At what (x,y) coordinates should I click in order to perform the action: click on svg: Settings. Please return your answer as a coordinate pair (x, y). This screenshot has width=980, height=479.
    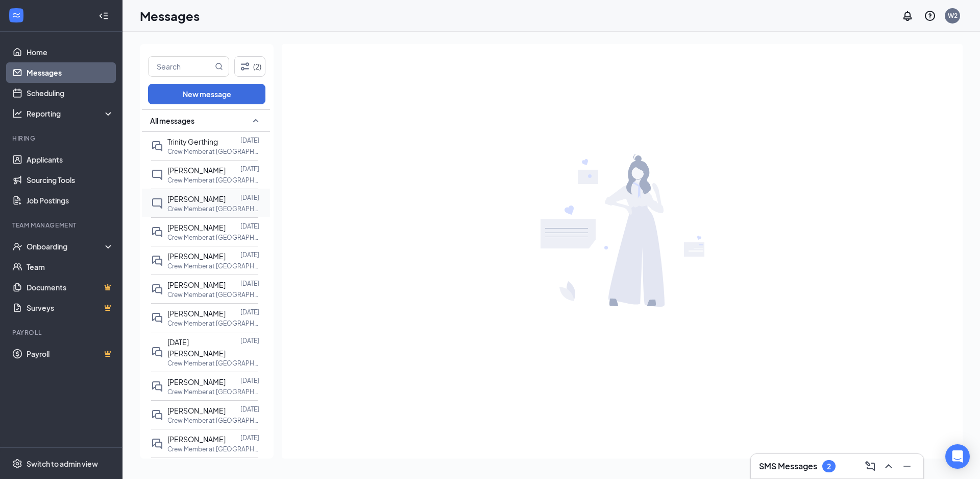
    Looking at the image, I should click on (18, 463).